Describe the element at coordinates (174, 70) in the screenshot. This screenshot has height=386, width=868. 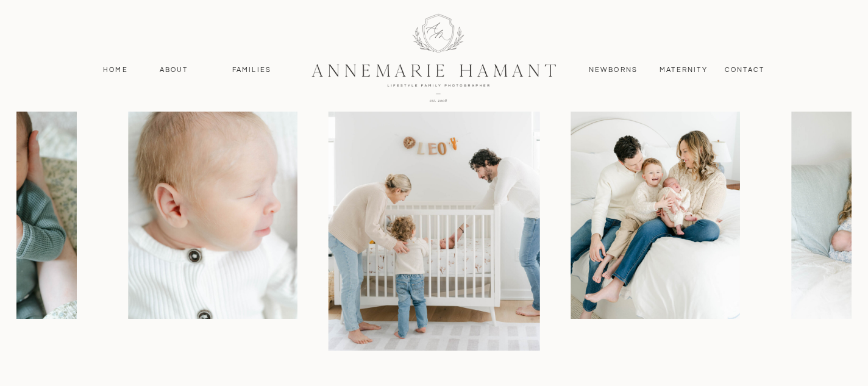
I see `a: About` at that location.